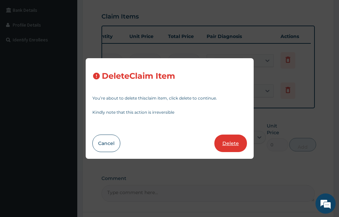 The height and width of the screenshot is (217, 339). Describe the element at coordinates (170, 98) in the screenshot. I see `p: You’re about to delete this claim item , click delete to continue.` at that location.